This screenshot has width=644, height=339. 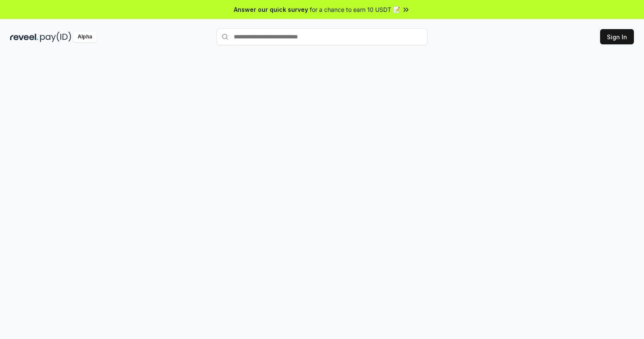 I want to click on img: pay_id, so click(x=56, y=37).